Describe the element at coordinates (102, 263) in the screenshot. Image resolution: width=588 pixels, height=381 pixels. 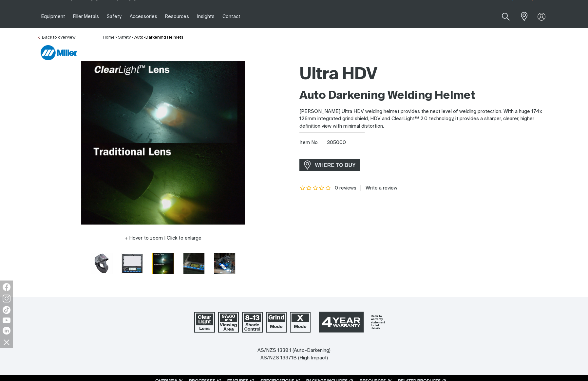
I see `button: Go to slide 1` at that location.